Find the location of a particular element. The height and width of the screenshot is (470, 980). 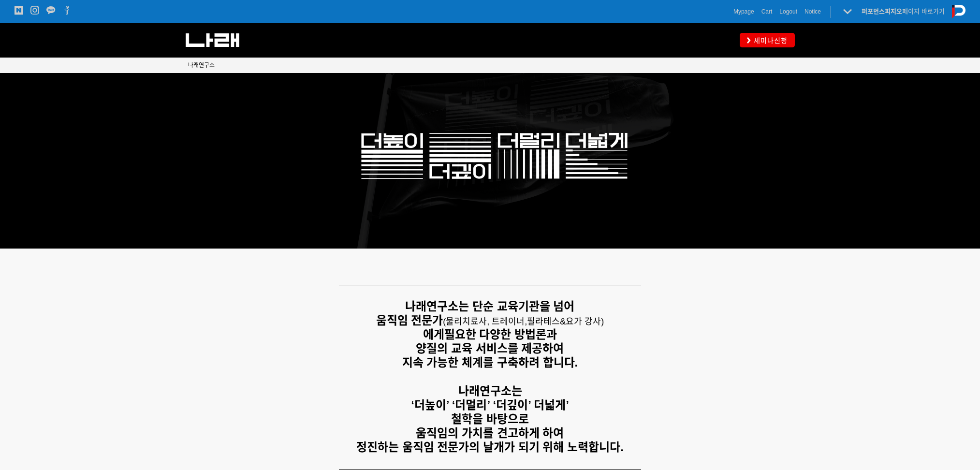

strong: 철학을 바탕으로 is located at coordinates (490, 419).